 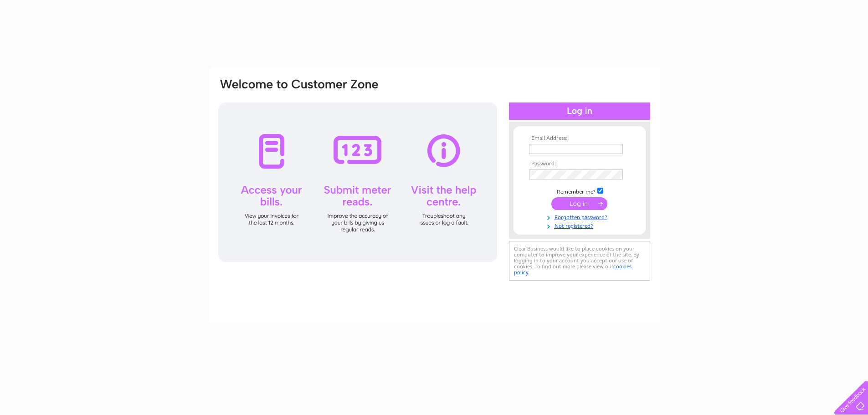 I want to click on div: Clear Business would like to place cookies on your computer to improve your experience of the sit..., so click(x=579, y=261).